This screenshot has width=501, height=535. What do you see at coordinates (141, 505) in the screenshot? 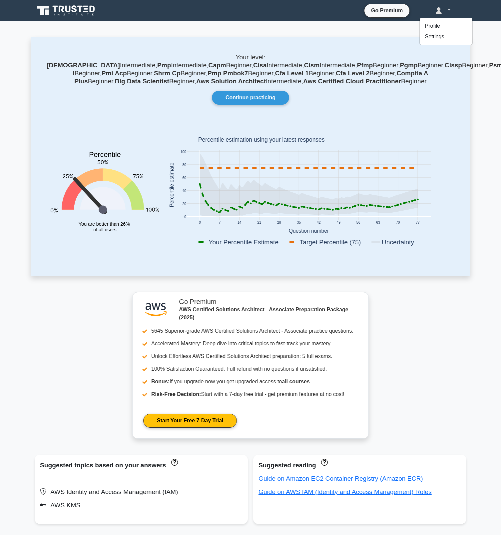
I see `div: AWS KMS` at bounding box center [141, 505].